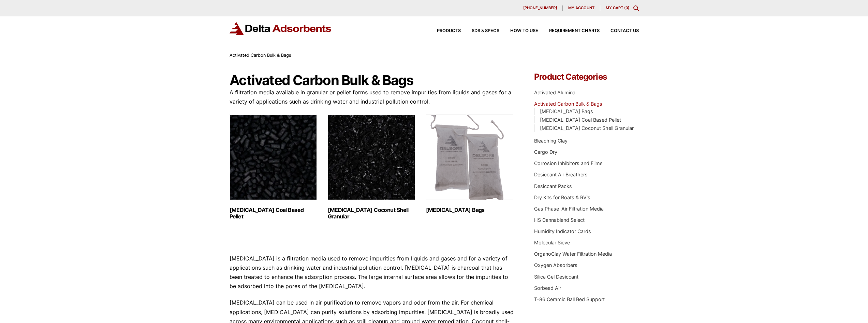 The image size is (868, 323). What do you see at coordinates (281, 29) in the screenshot?
I see `img: Delta Adsorbents` at bounding box center [281, 29].